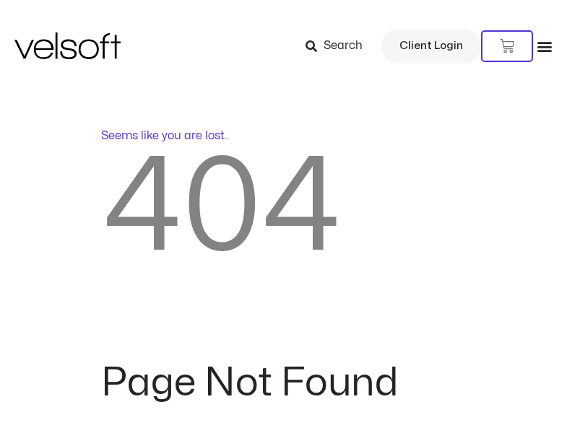  What do you see at coordinates (284, 383) in the screenshot?
I see `h2: Page Not Found` at bounding box center [284, 383].